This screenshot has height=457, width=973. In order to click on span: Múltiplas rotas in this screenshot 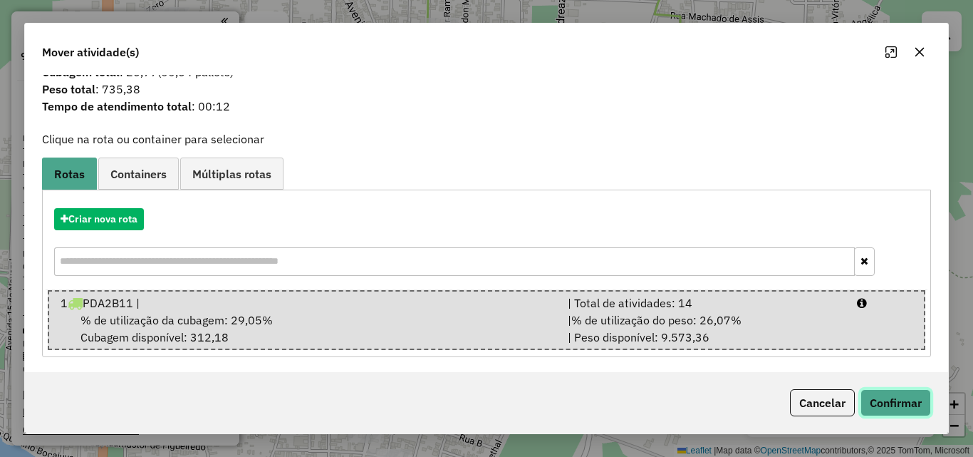, I will do `click(231, 174)`.